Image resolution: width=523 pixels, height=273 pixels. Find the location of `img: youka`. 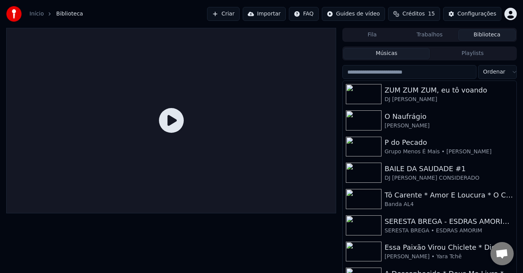

img: youka is located at coordinates (14, 14).